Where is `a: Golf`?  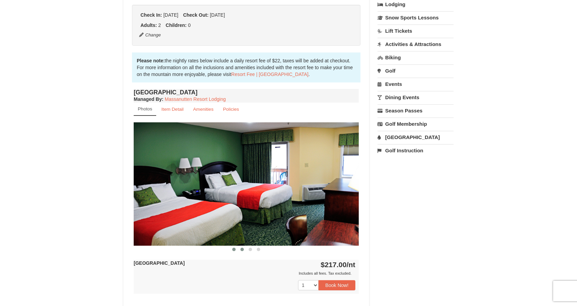
a: Golf is located at coordinates (416, 71).